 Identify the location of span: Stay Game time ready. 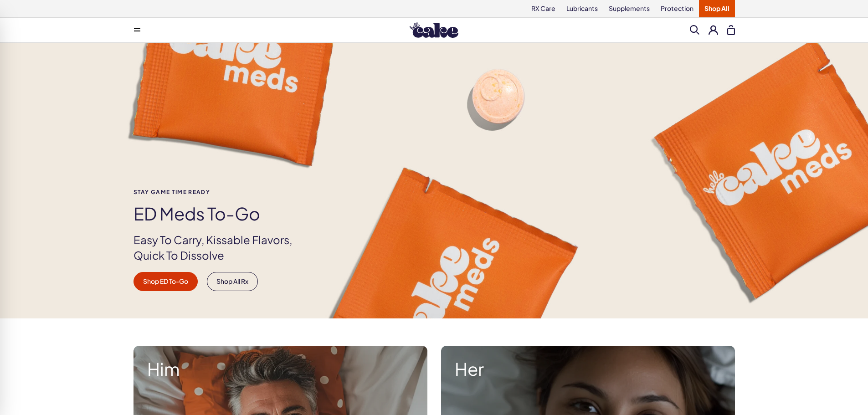
(220, 192).